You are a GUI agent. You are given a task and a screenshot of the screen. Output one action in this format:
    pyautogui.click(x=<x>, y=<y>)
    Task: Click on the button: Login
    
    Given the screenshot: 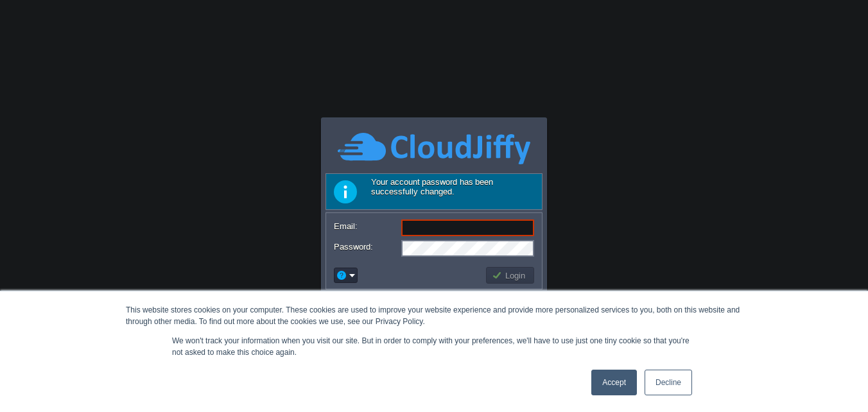 What is the action you would take?
    pyautogui.click(x=511, y=276)
    